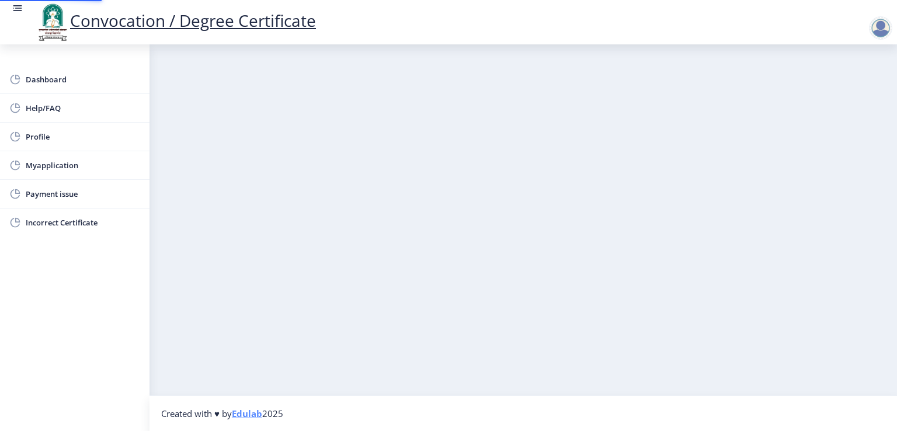  I want to click on span: Myapplication, so click(83, 165).